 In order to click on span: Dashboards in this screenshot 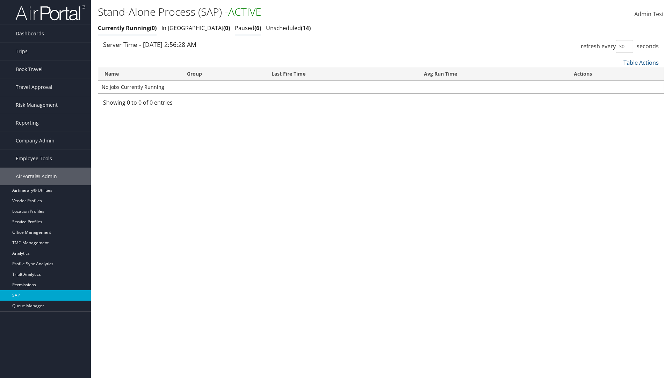, I will do `click(30, 34)`.